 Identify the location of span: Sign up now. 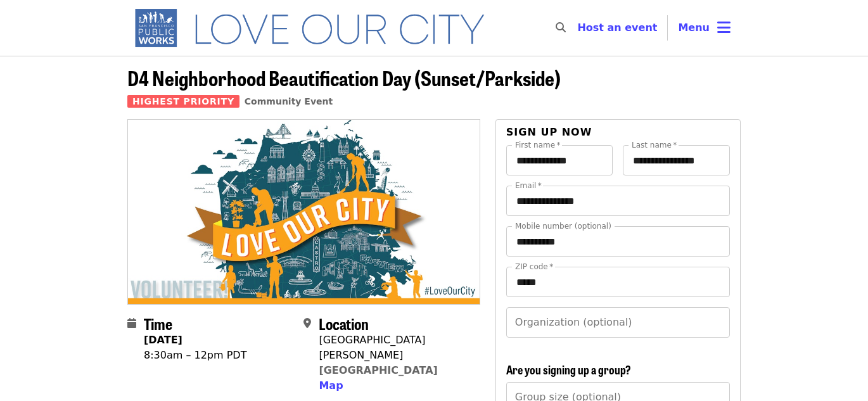
(550, 132).